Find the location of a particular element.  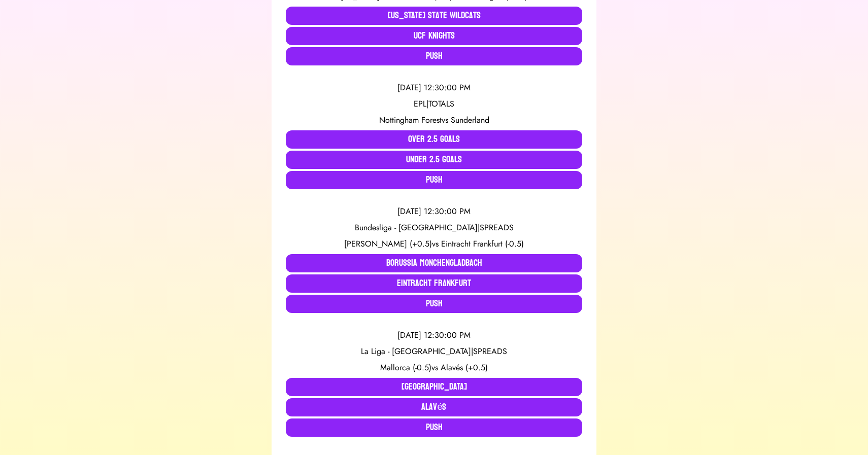

button: Alavés is located at coordinates (434, 407).